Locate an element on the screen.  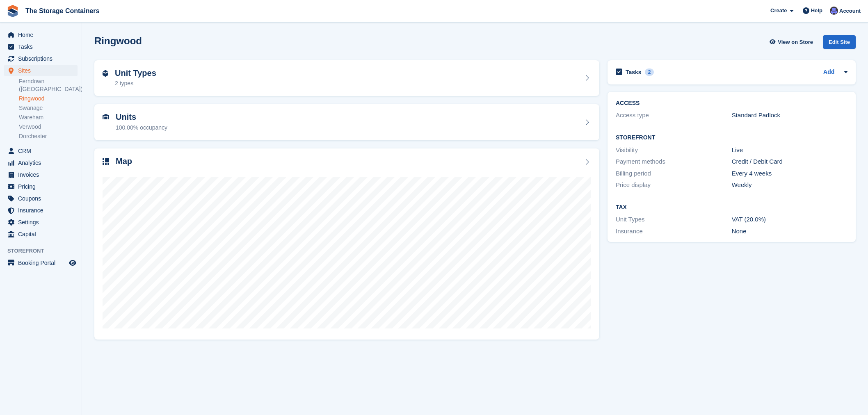
div: 2 is located at coordinates (649, 72).